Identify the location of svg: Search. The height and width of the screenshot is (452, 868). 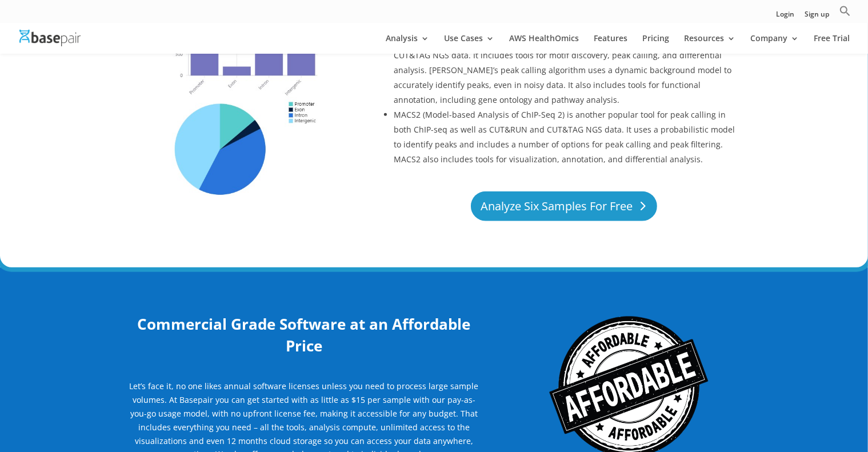
(846, 11).